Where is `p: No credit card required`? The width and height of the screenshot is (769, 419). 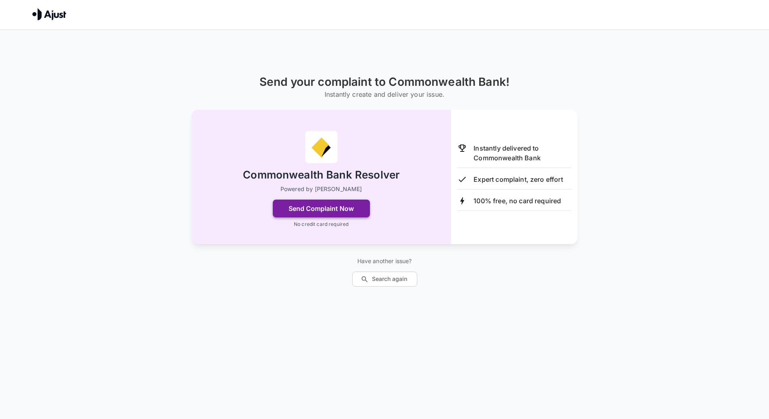 p: No credit card required is located at coordinates (321, 224).